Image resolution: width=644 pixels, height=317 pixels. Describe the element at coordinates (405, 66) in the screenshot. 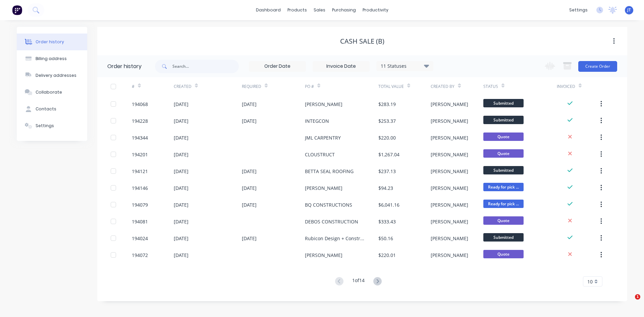

I see `div: 11 Statuses` at that location.